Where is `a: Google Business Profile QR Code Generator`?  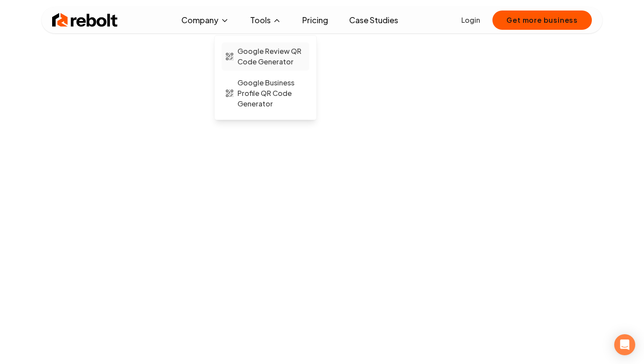 a: Google Business Profile QR Code Generator is located at coordinates (266, 93).